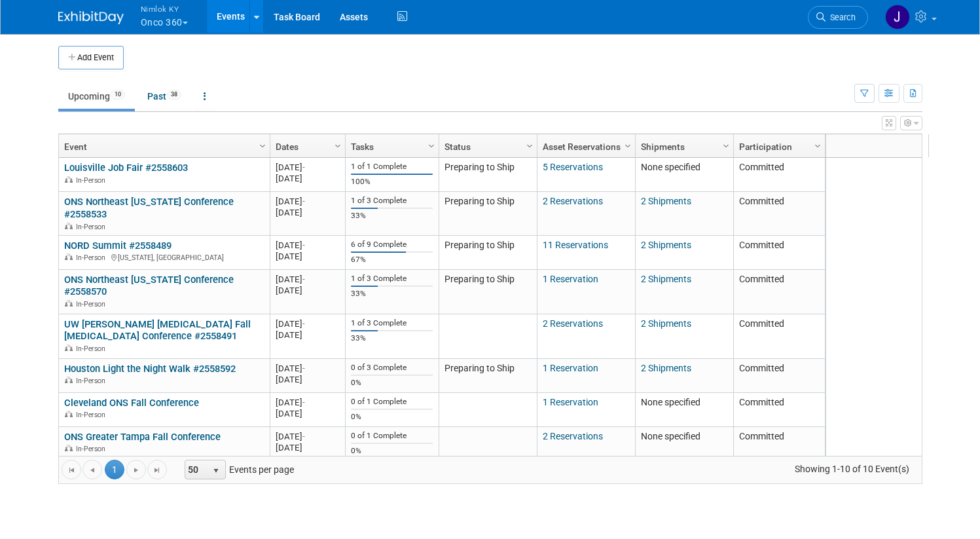 Image resolution: width=980 pixels, height=539 pixels. I want to click on span: select, so click(216, 471).